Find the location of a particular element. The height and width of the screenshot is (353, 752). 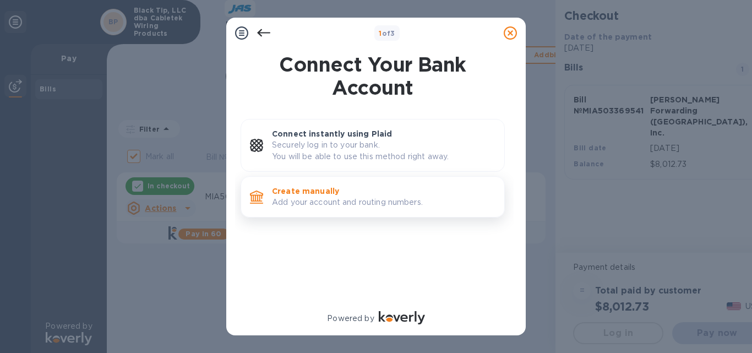

img: Logo is located at coordinates (402, 318).